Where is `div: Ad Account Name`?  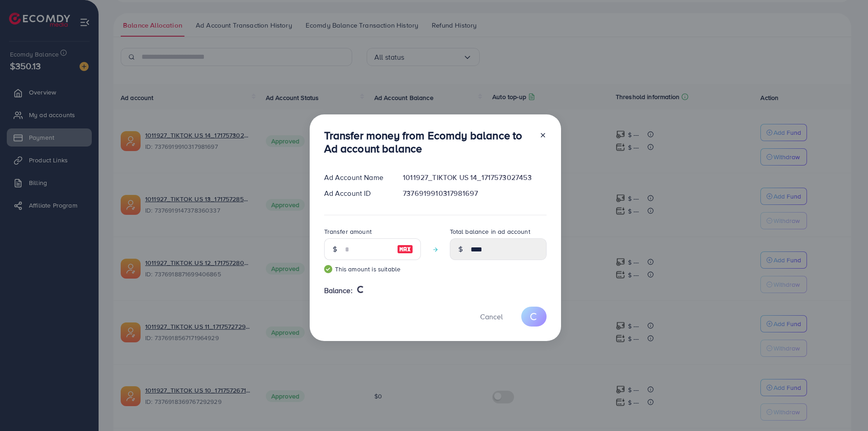
div: Ad Account Name is located at coordinates (357, 177).